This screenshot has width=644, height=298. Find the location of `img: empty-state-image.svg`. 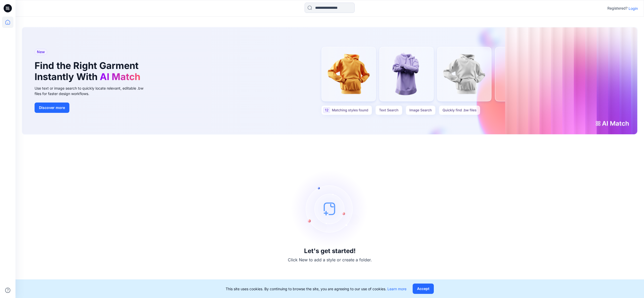

img: empty-state-image.svg is located at coordinates (330, 209).